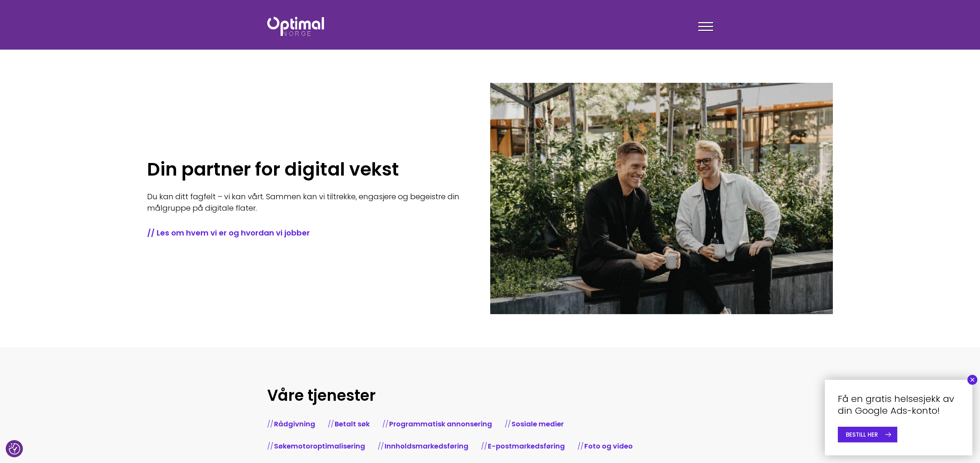  Describe the element at coordinates (490, 395) in the screenshot. I see `h2: Våre tjenester` at that location.